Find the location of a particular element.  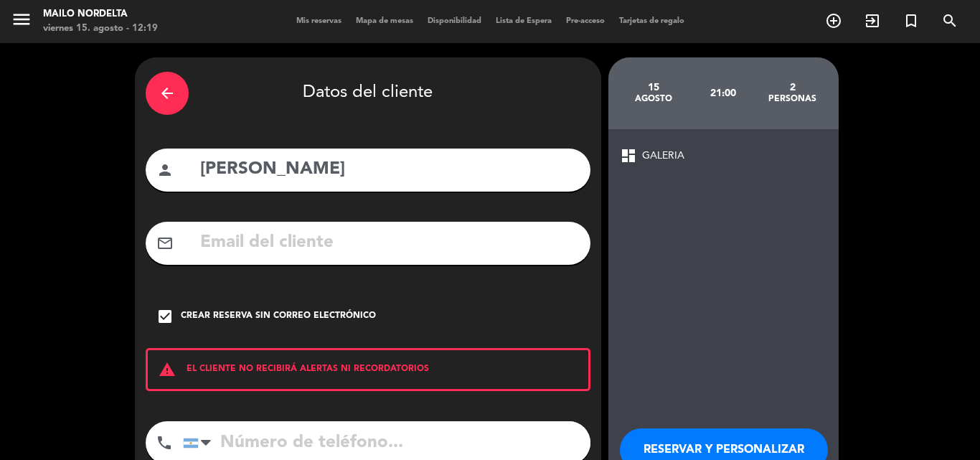

input: Nombre del cliente is located at coordinates (388, 169).